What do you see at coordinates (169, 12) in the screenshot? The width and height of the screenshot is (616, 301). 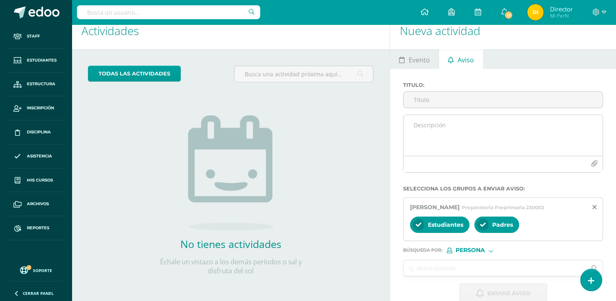 I see `input: Busca un usuario...` at bounding box center [169, 12].